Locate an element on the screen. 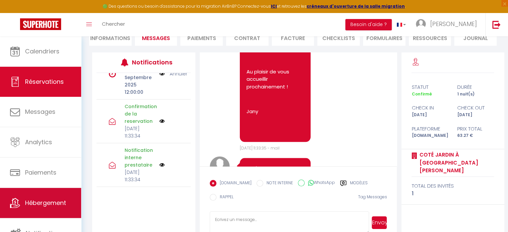 This screenshot has height=232, width=508. span: Confirmé is located at coordinates (422, 94).